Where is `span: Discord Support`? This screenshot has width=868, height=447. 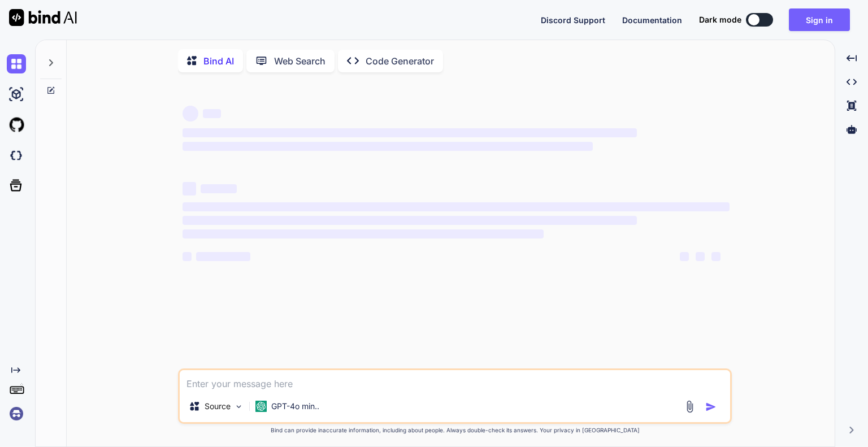 span: Discord Support is located at coordinates (573, 20).